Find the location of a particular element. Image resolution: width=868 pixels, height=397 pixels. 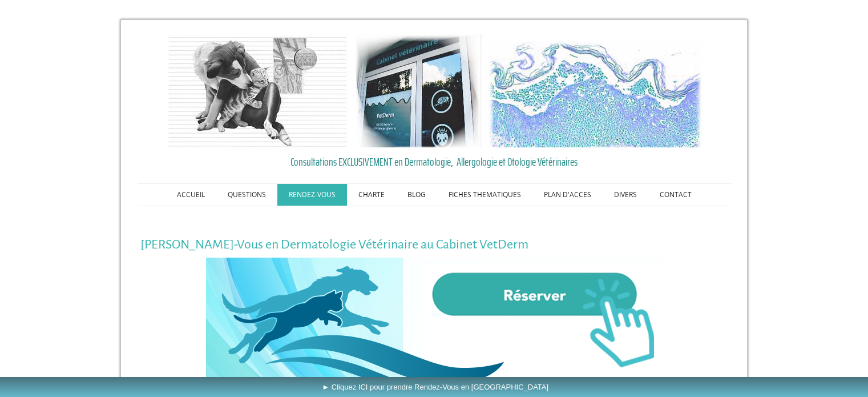

a: CONTACT is located at coordinates (676, 194).